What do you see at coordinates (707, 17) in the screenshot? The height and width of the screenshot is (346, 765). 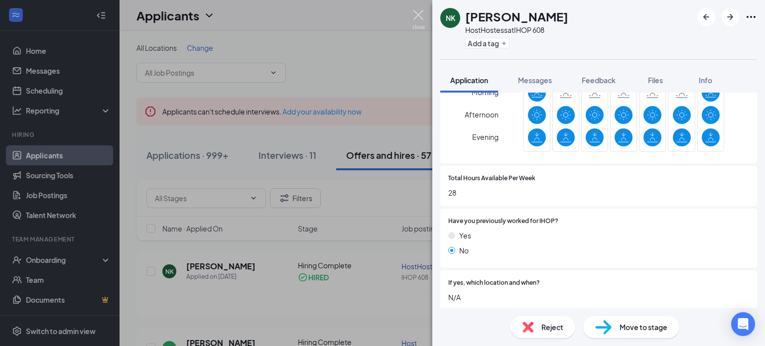 I see `svg: ArrowLeftNew` at bounding box center [707, 17].